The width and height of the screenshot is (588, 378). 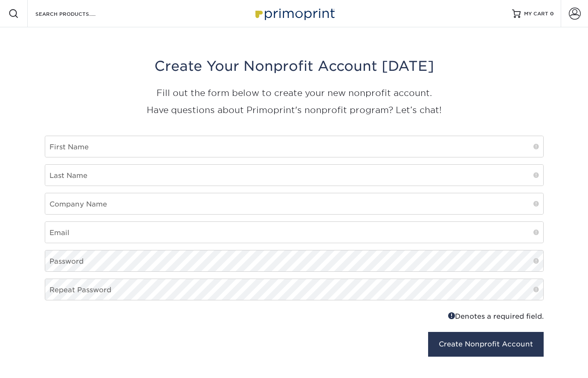 I want to click on input: SEARCH PRODUCTS....., so click(x=76, y=14).